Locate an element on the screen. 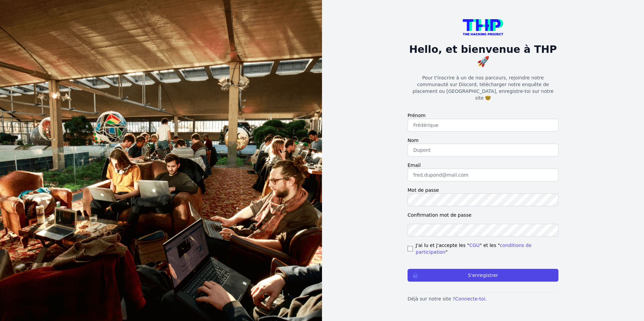 The width and height of the screenshot is (644, 321). input: Dupont is located at coordinates (483, 150).